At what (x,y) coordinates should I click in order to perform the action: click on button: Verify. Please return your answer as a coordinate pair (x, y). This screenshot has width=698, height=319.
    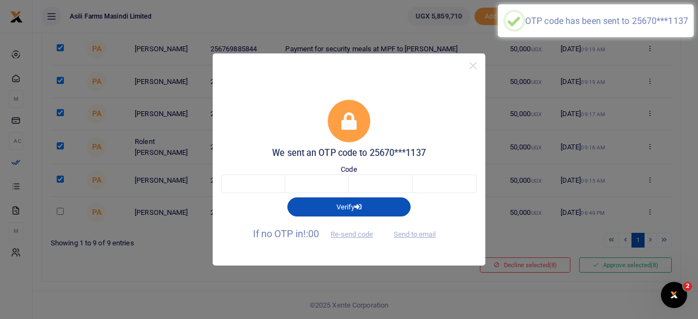
    Looking at the image, I should click on (349, 207).